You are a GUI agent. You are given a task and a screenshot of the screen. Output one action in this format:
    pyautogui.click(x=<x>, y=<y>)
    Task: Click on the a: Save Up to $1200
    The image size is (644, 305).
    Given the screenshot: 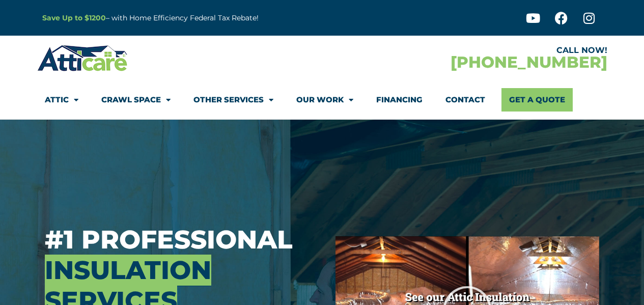 What is the action you would take?
    pyautogui.click(x=74, y=18)
    